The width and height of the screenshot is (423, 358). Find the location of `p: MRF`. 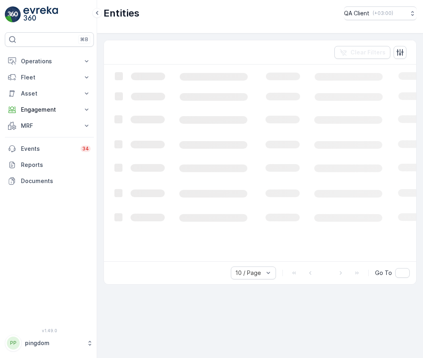

p: MRF is located at coordinates (49, 126).